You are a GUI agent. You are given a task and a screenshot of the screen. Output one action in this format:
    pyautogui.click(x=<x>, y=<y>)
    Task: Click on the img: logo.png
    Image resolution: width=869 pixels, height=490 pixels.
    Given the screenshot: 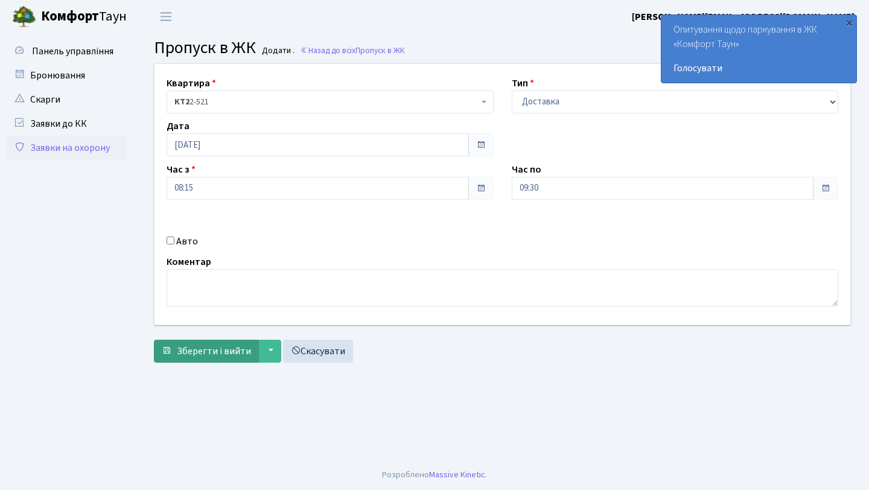 What is the action you would take?
    pyautogui.click(x=24, y=17)
    